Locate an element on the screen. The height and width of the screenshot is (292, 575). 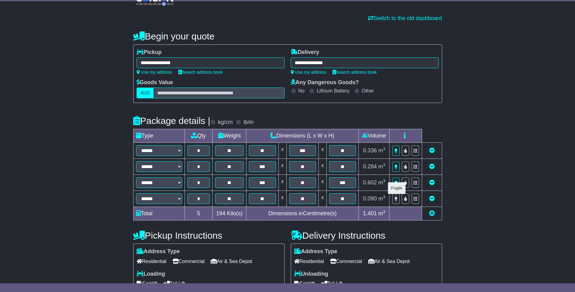
label: Delivery is located at coordinates (305, 52).